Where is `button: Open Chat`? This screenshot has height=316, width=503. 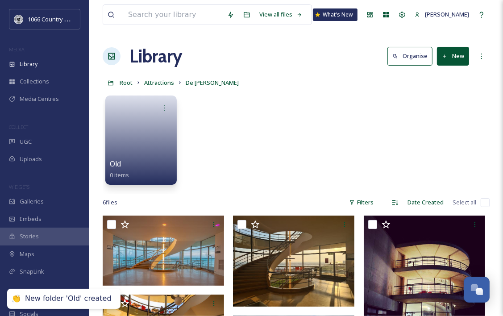 button: Open Chat is located at coordinates (476, 289).